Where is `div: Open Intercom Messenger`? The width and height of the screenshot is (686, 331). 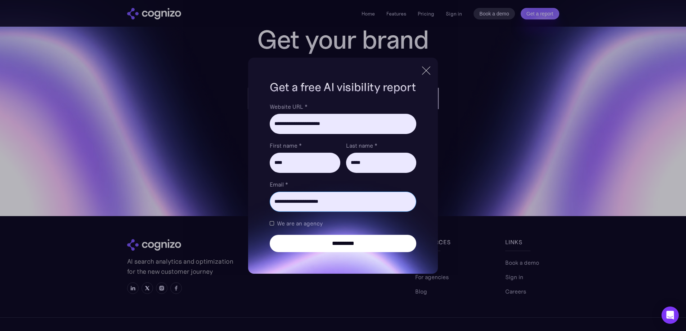 div: Open Intercom Messenger is located at coordinates (670, 315).